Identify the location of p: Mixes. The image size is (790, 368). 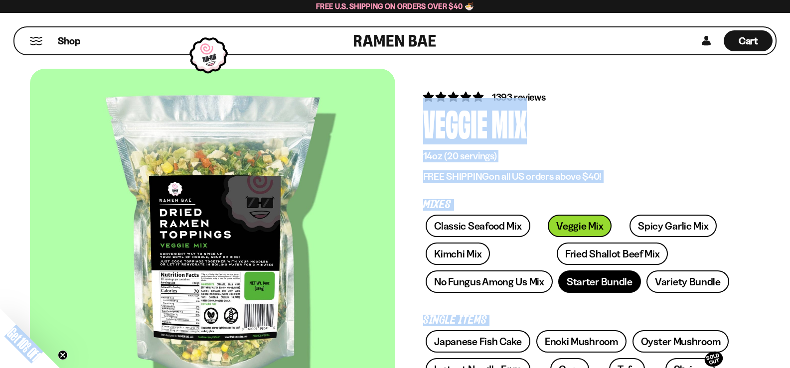
(577, 205).